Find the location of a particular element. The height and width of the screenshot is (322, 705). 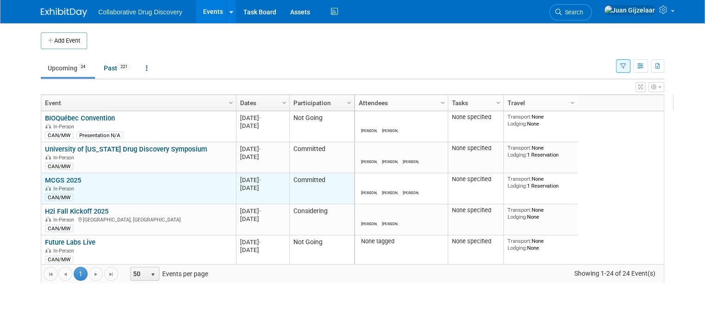

a: Dates is located at coordinates (261, 103).